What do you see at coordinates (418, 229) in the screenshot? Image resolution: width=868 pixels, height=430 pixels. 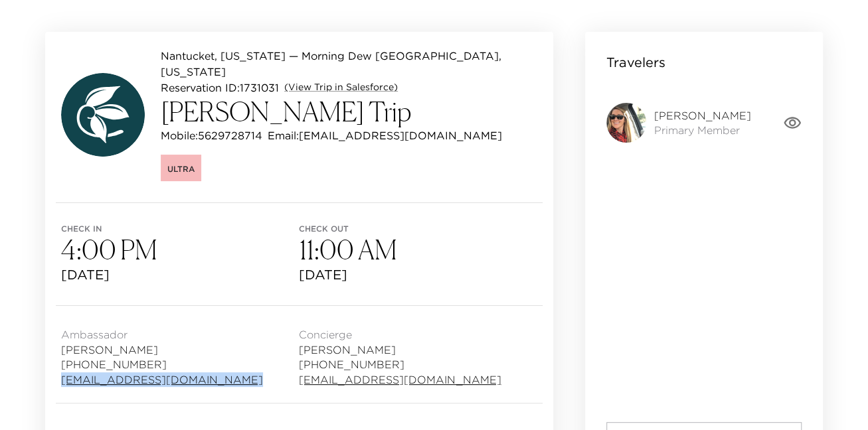 I see `span: Check out` at bounding box center [418, 229].